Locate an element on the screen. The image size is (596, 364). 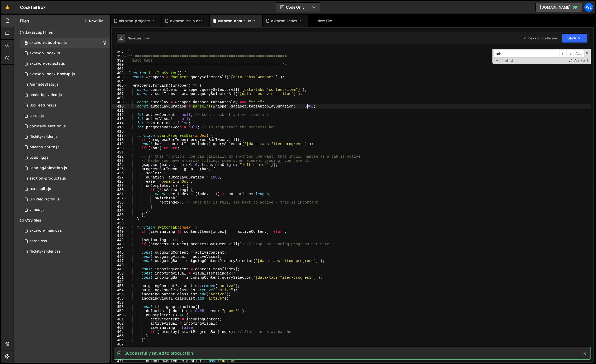
div: 12094/36679.js is located at coordinates (65, 147).